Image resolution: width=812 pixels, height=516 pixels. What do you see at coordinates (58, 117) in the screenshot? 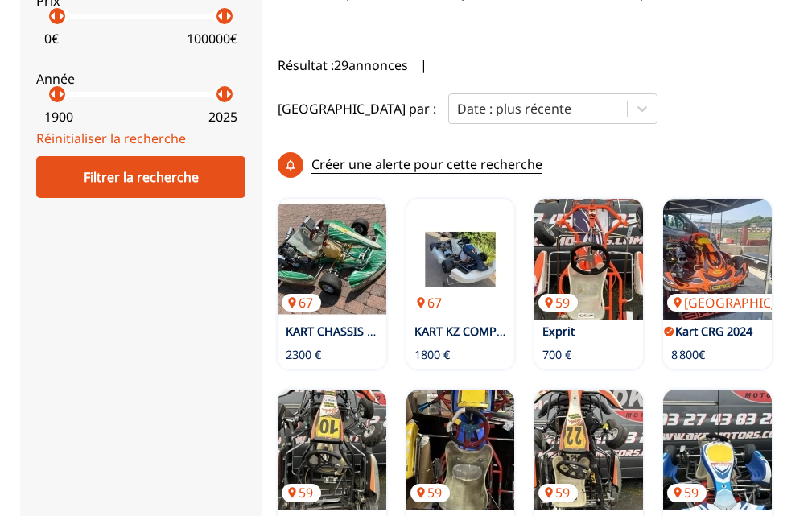
I see `p: 1900` at bounding box center [58, 117].